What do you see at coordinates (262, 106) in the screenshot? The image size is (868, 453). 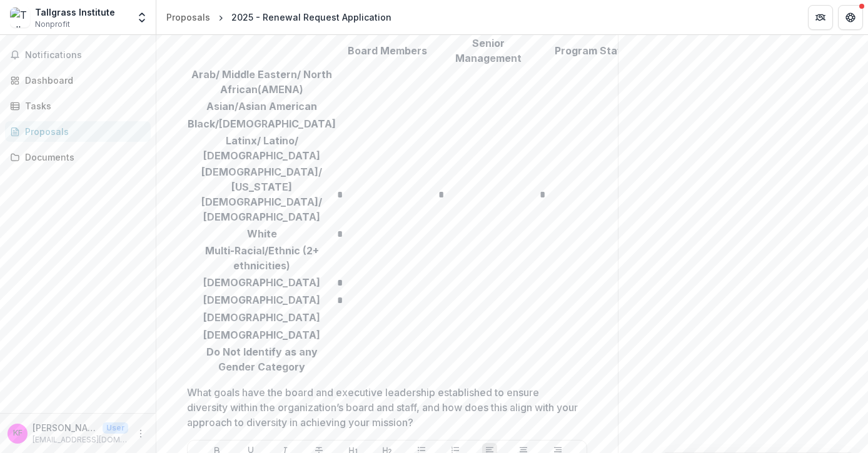 I see `th: Asian/Asian American` at bounding box center [262, 106].